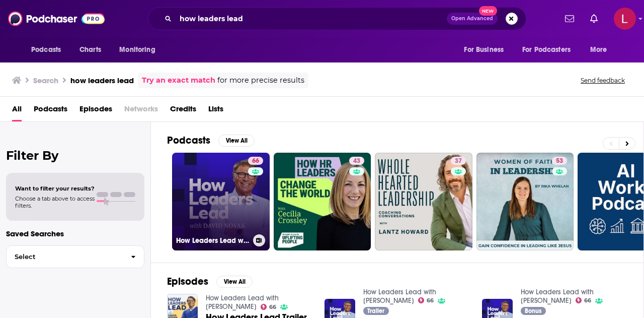 The image size is (644, 318). I want to click on h3: Search, so click(46, 80).